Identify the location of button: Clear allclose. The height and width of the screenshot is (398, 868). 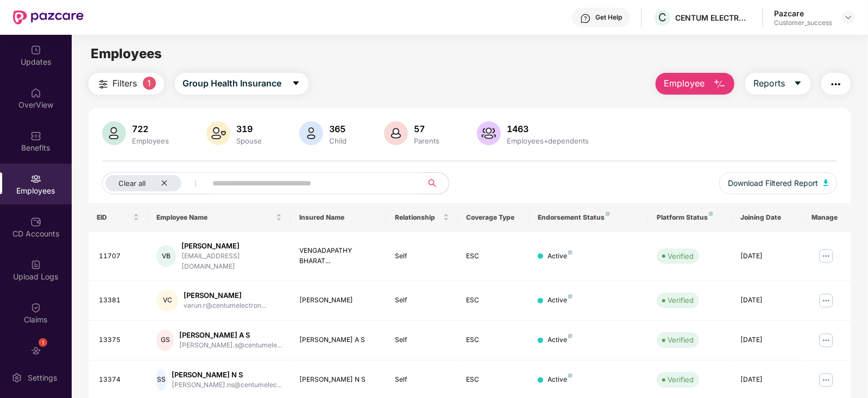
(156, 183).